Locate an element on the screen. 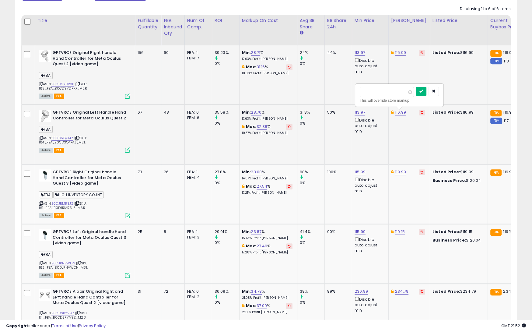  div: 31.8% is located at coordinates (312, 112).